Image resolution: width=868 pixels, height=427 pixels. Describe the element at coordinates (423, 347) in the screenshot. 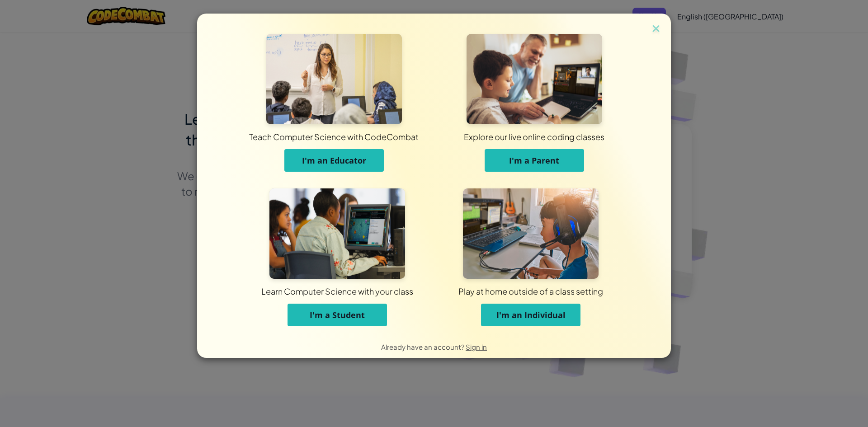

I see `span: Already have an account?` at that location.